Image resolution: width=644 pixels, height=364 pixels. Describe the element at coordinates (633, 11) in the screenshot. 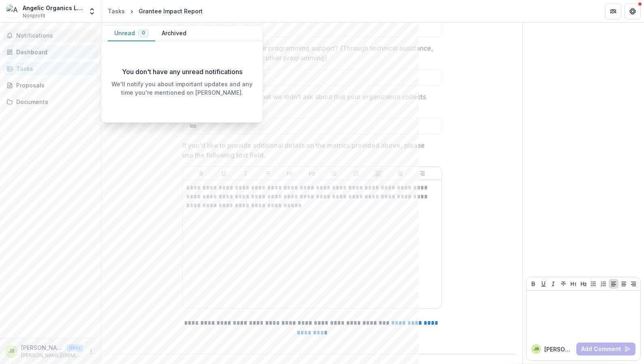

I see `button: Get Help` at that location.